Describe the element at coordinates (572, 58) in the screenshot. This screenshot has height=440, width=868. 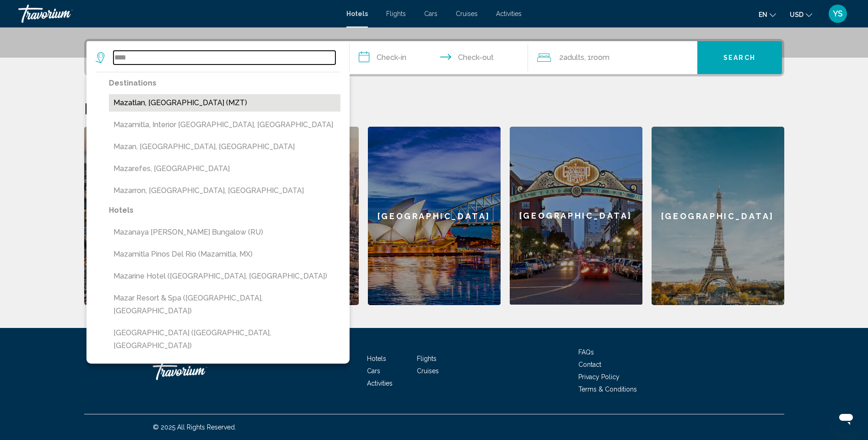
I see `span: 2` at that location.